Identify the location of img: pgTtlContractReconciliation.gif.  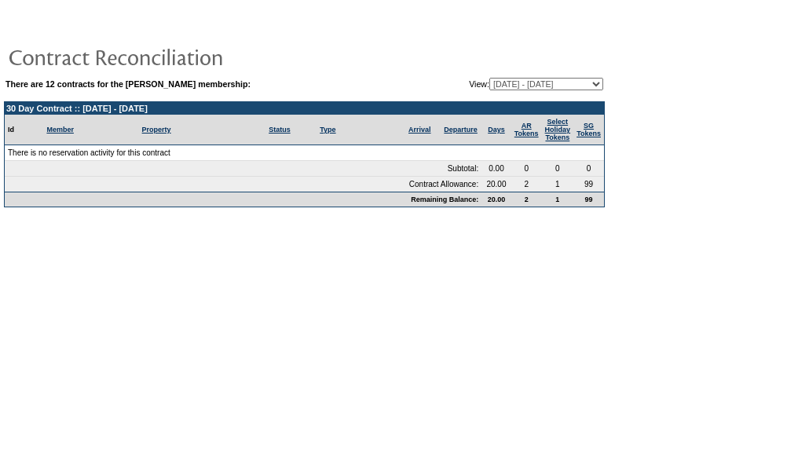
(165, 57).